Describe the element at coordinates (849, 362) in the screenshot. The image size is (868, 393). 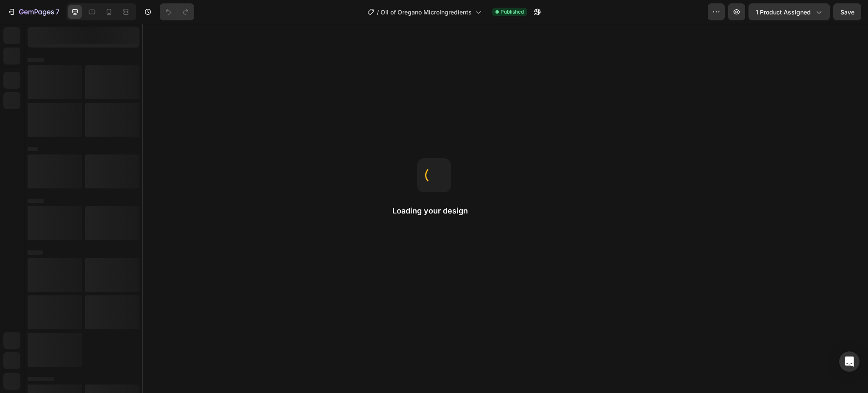
I see `div: Open Intercom Messenger` at that location.